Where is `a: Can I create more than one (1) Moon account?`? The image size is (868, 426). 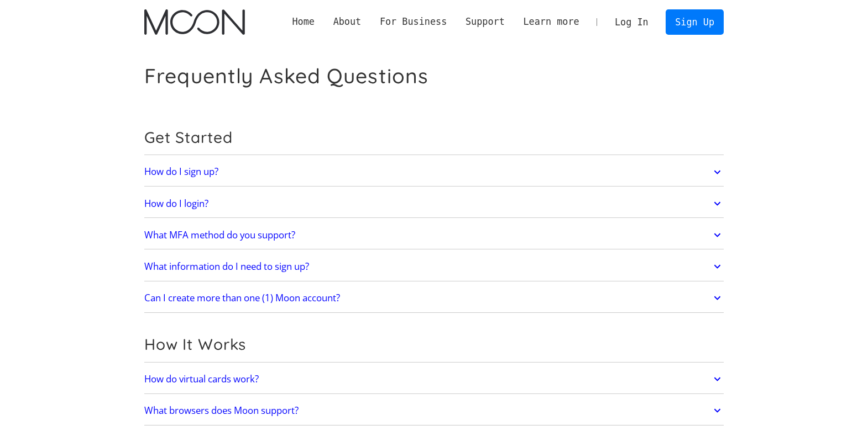
a: Can I create more than one (1) Moon account? is located at coordinates (434, 299).